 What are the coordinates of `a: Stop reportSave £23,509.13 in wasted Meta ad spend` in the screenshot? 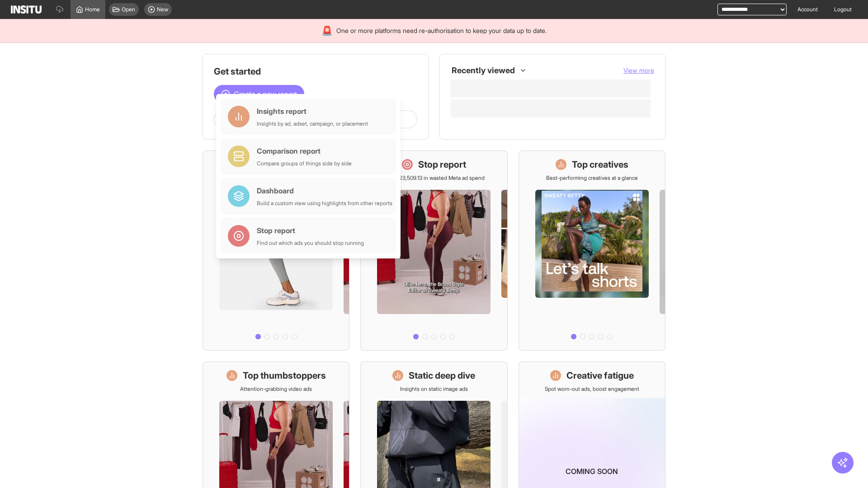 It's located at (434, 250).